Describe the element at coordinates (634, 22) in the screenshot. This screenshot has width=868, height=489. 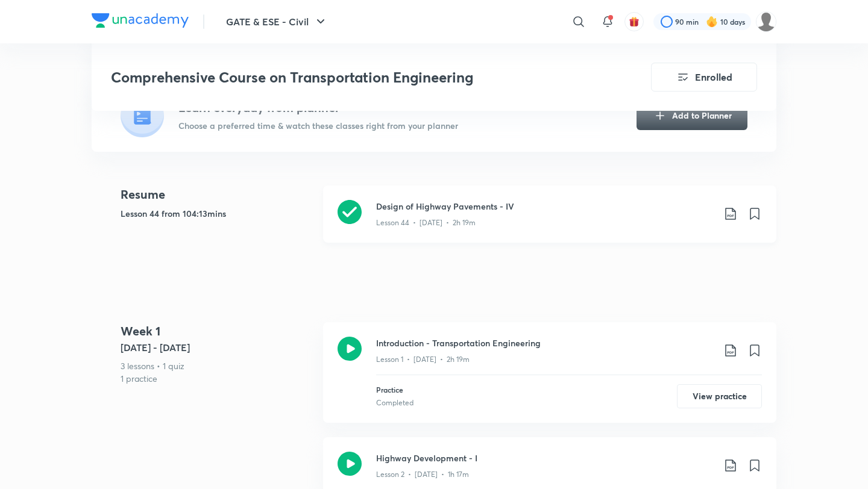
I see `button: avatar` at that location.